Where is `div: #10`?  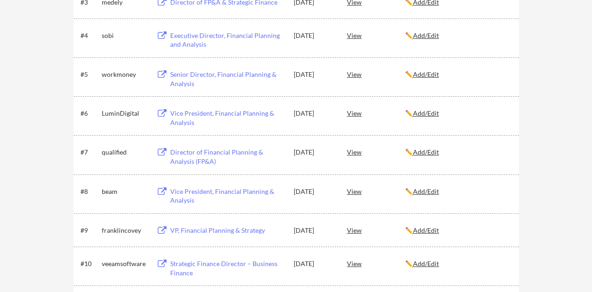 div: #10 is located at coordinates (89, 264).